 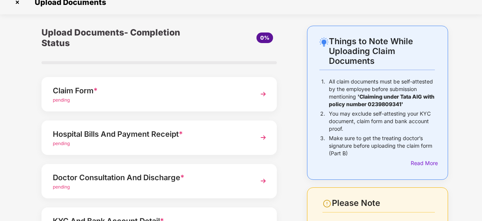 What do you see at coordinates (423, 163) in the screenshot?
I see `div: Read More` at bounding box center [423, 163].